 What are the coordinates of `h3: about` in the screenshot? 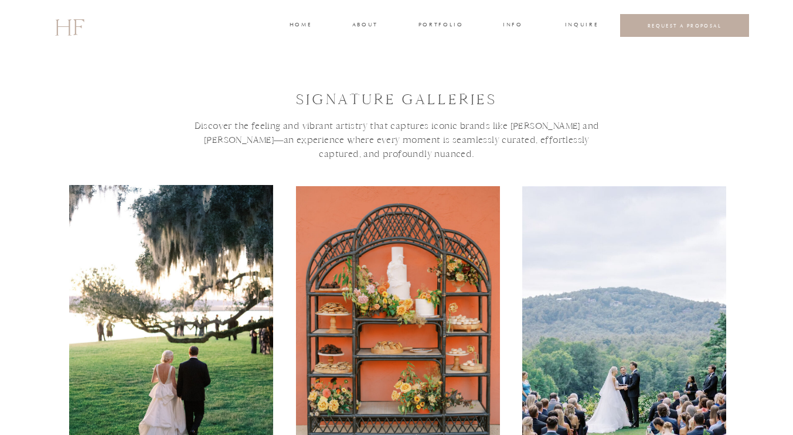 It's located at (364, 26).